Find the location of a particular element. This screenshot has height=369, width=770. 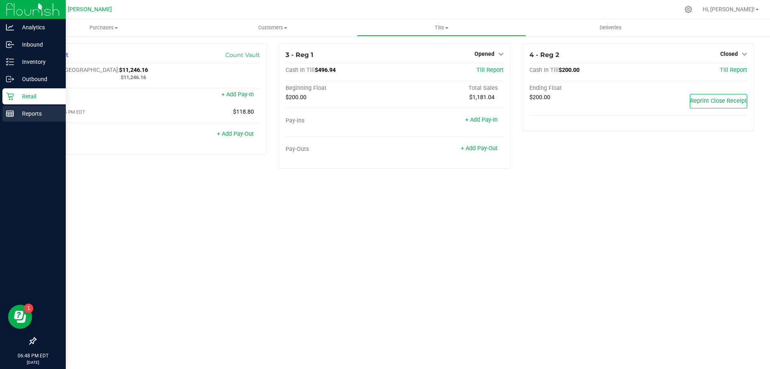

a: Deliveries is located at coordinates (611, 28).